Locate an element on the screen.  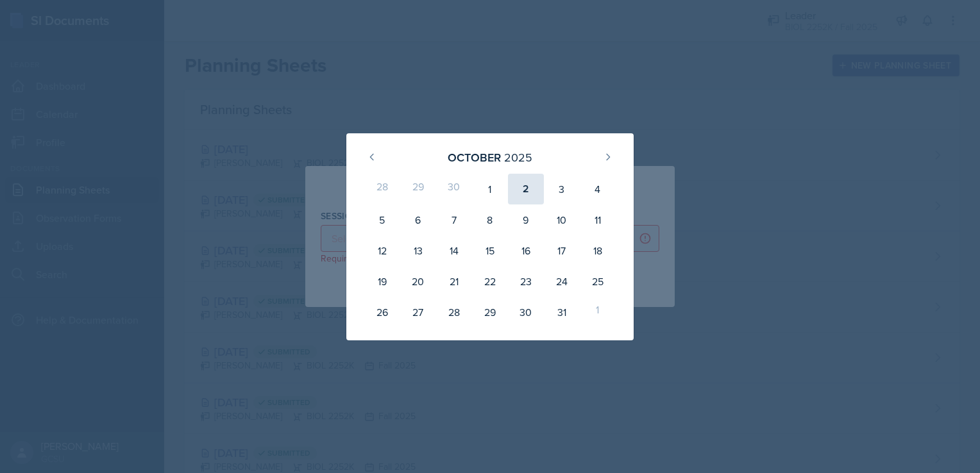
div: 11 is located at coordinates (598, 220).